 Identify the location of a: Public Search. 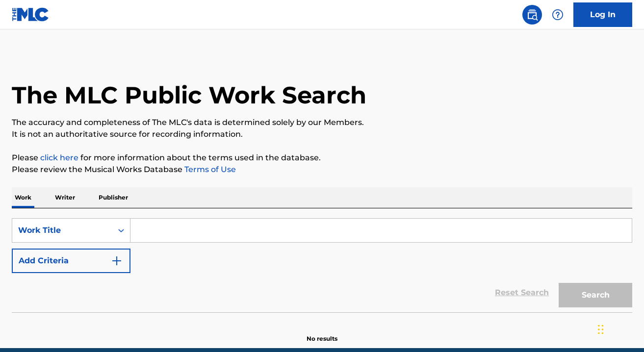
(532, 15).